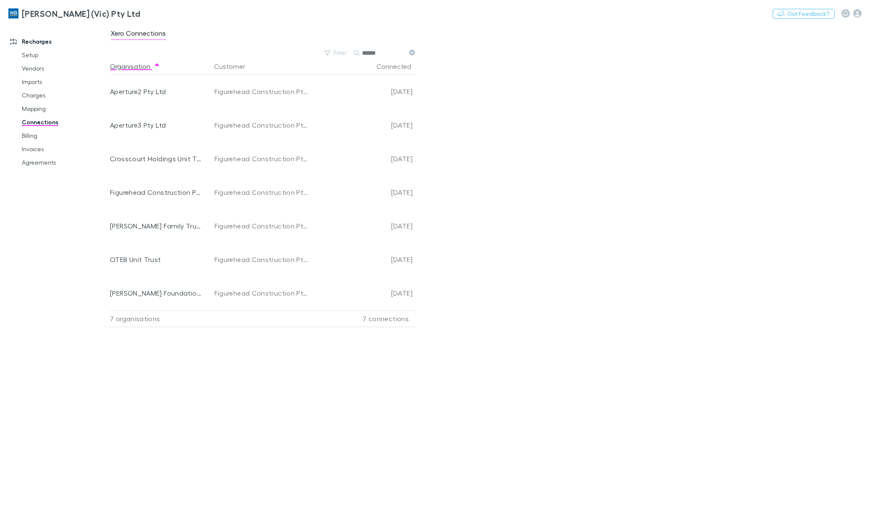 Image resolution: width=870 pixels, height=506 pixels. What do you see at coordinates (156, 159) in the screenshot?
I see `div: Crosscourt Holdings Unit Trust` at bounding box center [156, 159].